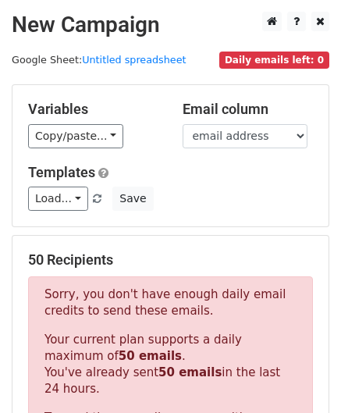 This screenshot has height=413, width=341. What do you see at coordinates (302, 375) in the screenshot?
I see `div: Chat Widget` at bounding box center [302, 375].